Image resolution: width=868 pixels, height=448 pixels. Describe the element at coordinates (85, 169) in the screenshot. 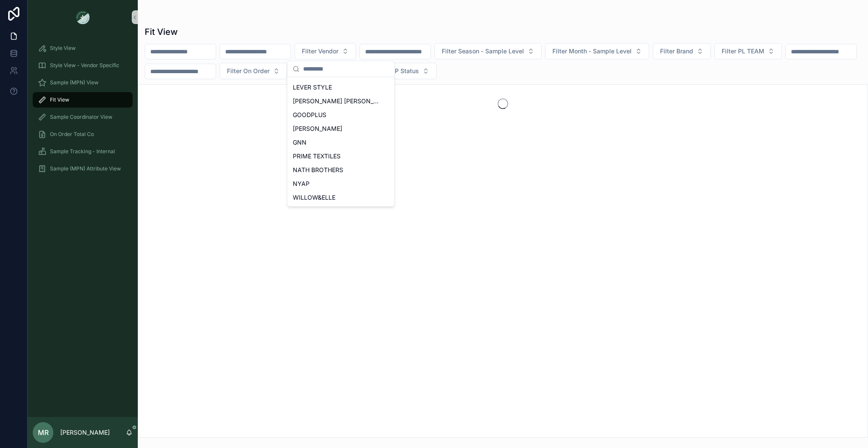

I see `span: Sample (MPN) Attribute View` at that location.